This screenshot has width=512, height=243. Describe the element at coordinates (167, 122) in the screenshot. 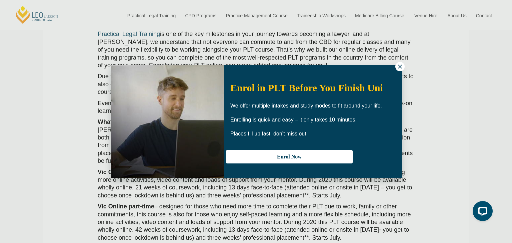

I see `img: Woman in yellow blouse holding folders looking to the right and smiling` at that location.